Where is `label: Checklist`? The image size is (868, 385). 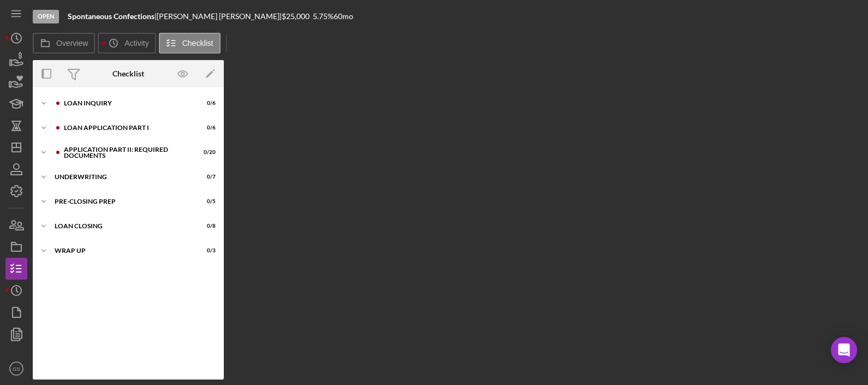 label: Checklist is located at coordinates (198, 43).